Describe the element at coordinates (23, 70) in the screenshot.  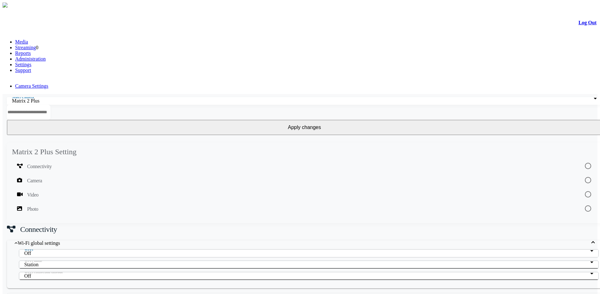
I see `a: Support` at that location.